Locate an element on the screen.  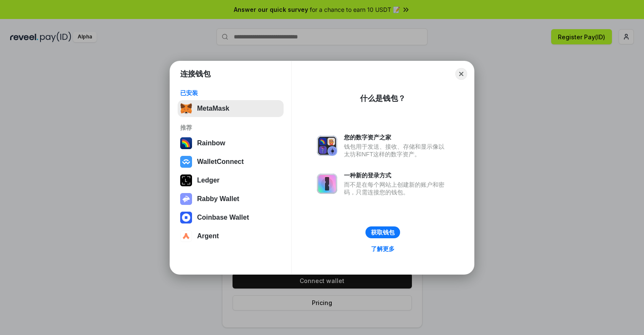
div: 钱包用于发送、接收、存储和显示像以太坊和NFT这样的数字资产。 is located at coordinates (396, 151).